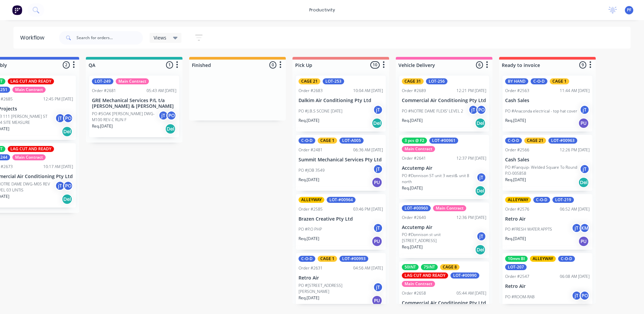 Image resolution: width=644 pixels, height=314 pixels. Describe the element at coordinates (465, 276) in the screenshot. I see `div: LOT-#00990` at that location.